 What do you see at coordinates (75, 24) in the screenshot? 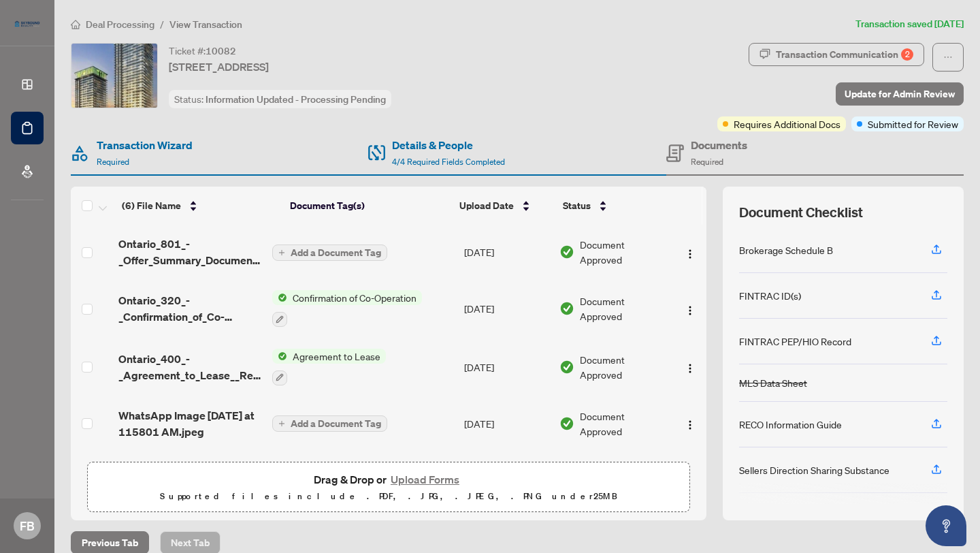
I see `span: home` at bounding box center [75, 24].